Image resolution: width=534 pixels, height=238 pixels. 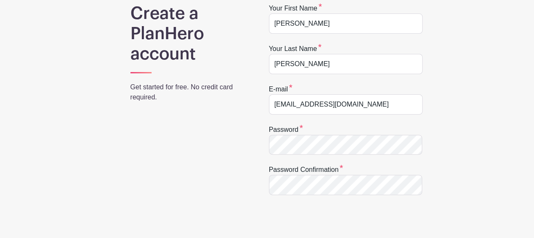 What do you see at coordinates (295, 8) in the screenshot?
I see `label: Your first name` at bounding box center [295, 8].